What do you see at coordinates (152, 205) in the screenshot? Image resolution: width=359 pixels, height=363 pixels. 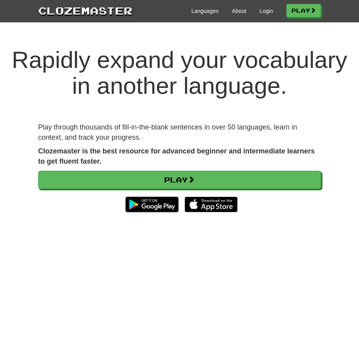 I see `img: Get it on Google Play` at bounding box center [152, 205].